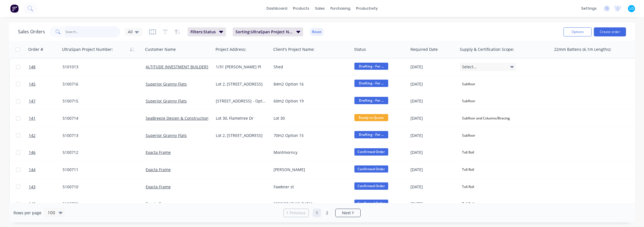  What do you see at coordinates (360, 49) in the screenshot?
I see `div: Status` at bounding box center [360, 49].